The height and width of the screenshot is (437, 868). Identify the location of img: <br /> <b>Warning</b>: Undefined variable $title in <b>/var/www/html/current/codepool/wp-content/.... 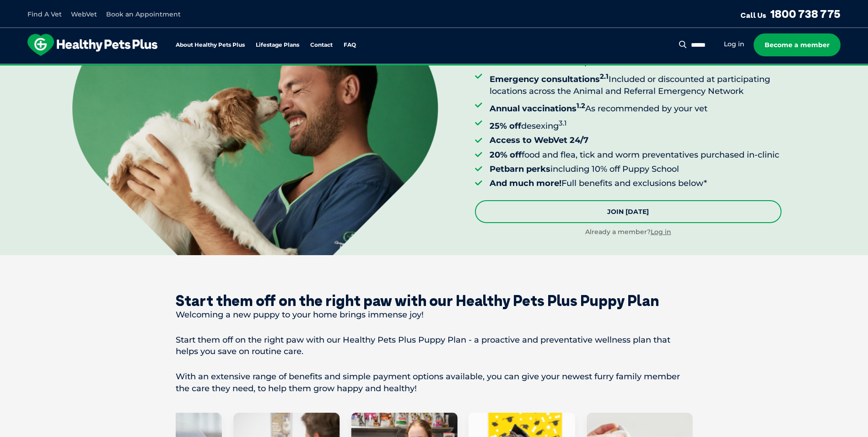
(255, 131).